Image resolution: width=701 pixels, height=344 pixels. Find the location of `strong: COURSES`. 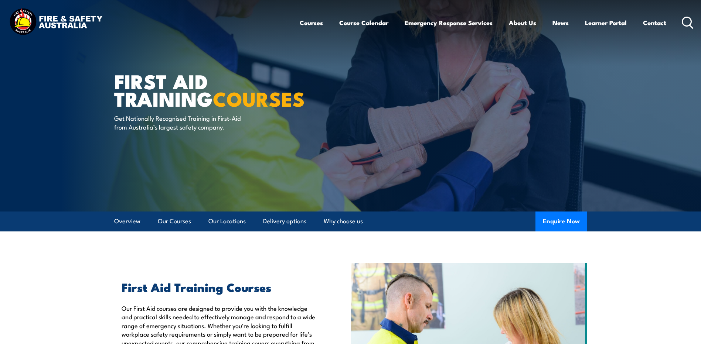

strong: COURSES is located at coordinates (259, 98).